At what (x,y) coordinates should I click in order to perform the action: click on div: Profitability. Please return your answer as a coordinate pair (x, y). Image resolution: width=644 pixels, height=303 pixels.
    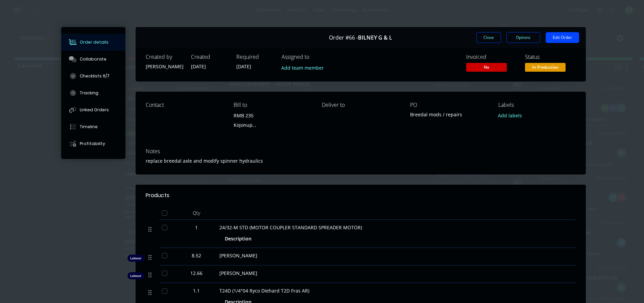
    Looking at the image, I should click on (92, 144).